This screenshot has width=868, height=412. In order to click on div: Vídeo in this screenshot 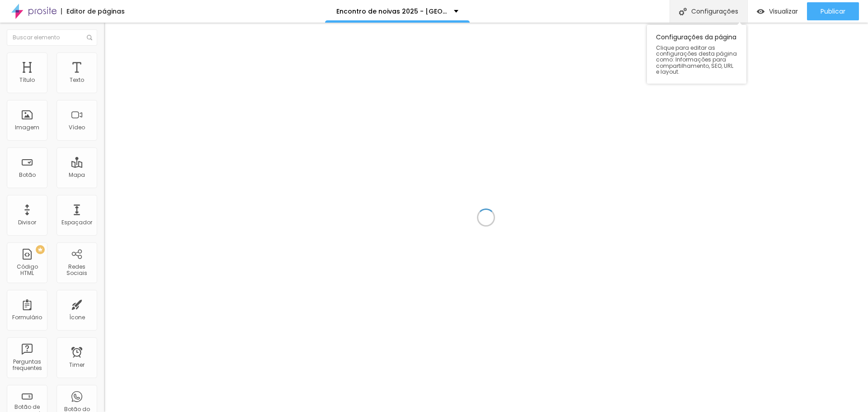, I will do `click(77, 128)`.